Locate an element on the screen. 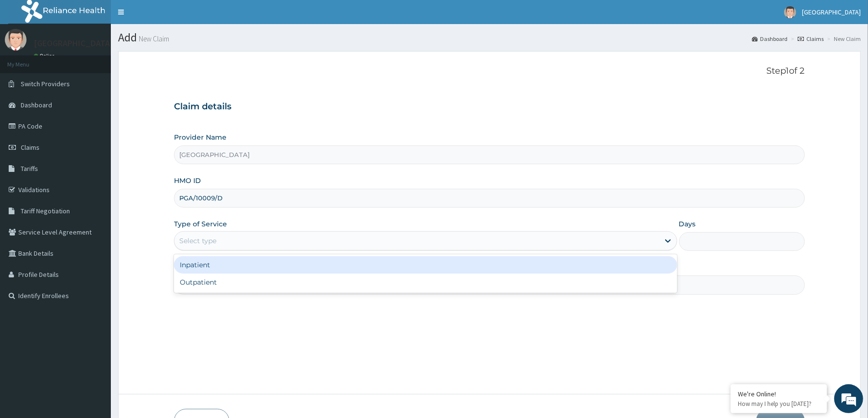  img: d_794563401_company_1708531726252_794563401 is located at coordinates (28, 60).